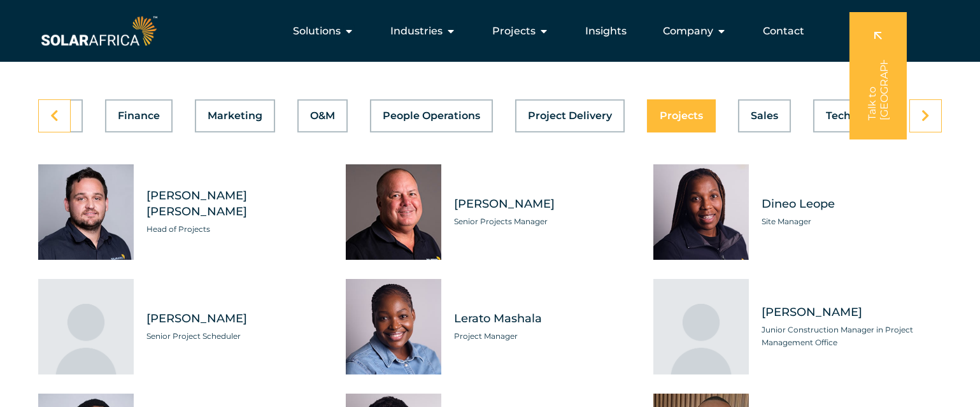 Image resolution: width=980 pixels, height=407 pixels. Describe the element at coordinates (606, 31) in the screenshot. I see `a: Insights` at that location.